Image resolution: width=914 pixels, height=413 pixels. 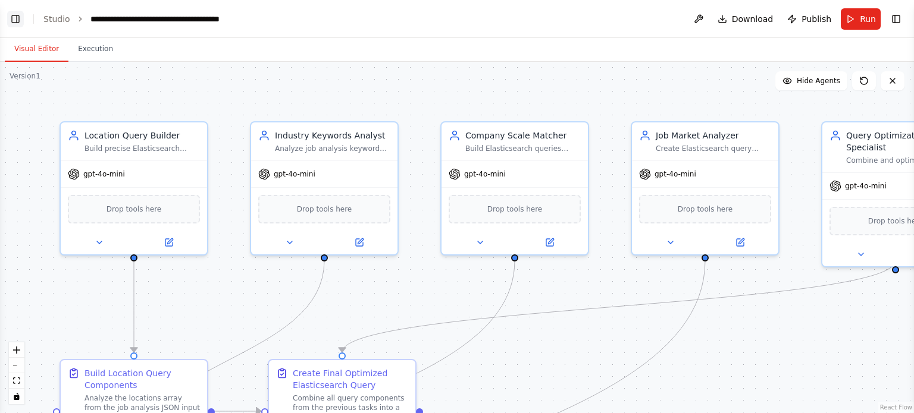 I want to click on div: Industry Keywords AnalystAnalyze job analysis keywords and create Elasticsearch query components ..., so click(x=324, y=189).